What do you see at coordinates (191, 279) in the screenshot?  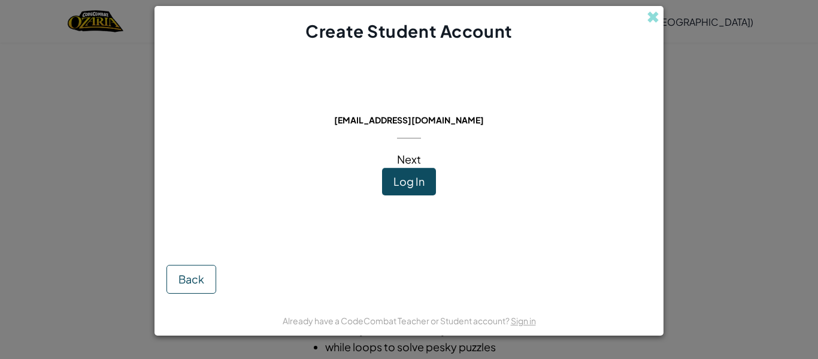 I see `button: Back` at bounding box center [191, 279].